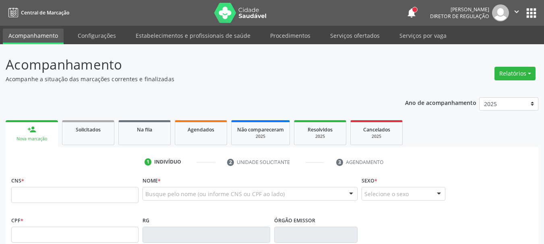  I want to click on label: RG, so click(146, 221).